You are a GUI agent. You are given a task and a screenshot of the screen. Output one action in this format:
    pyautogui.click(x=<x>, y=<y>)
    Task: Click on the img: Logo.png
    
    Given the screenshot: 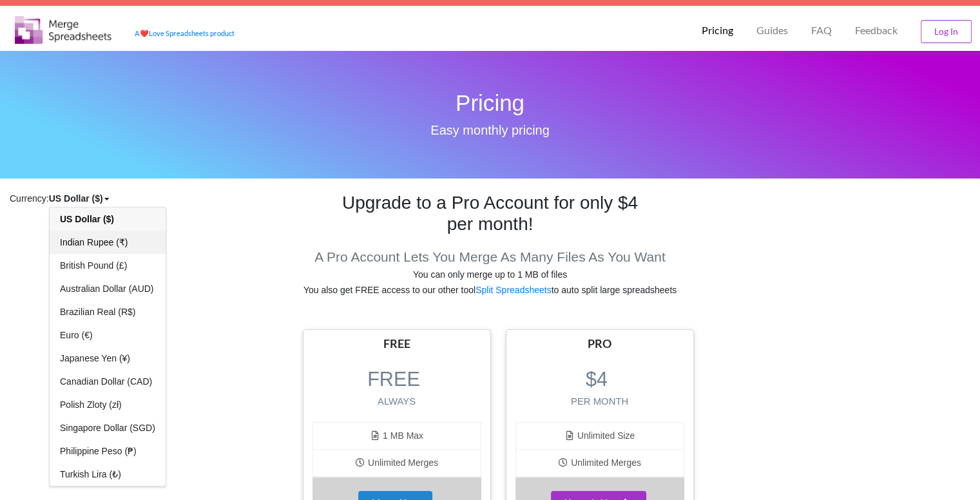 What is the action you would take?
    pyautogui.click(x=63, y=30)
    